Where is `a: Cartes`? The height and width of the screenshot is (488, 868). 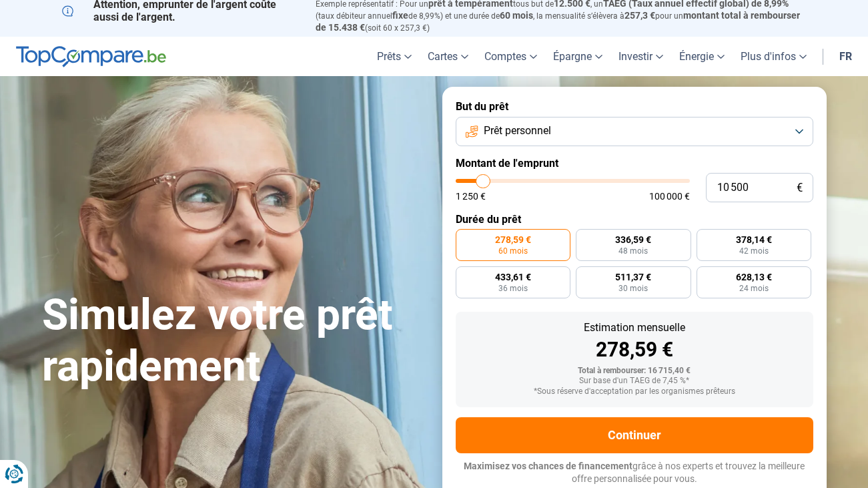 a: Cartes is located at coordinates (447, 56).